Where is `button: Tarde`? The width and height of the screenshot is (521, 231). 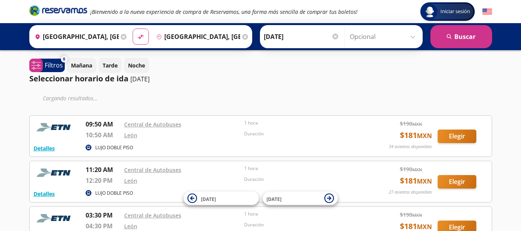
button: Tarde is located at coordinates (110, 65).